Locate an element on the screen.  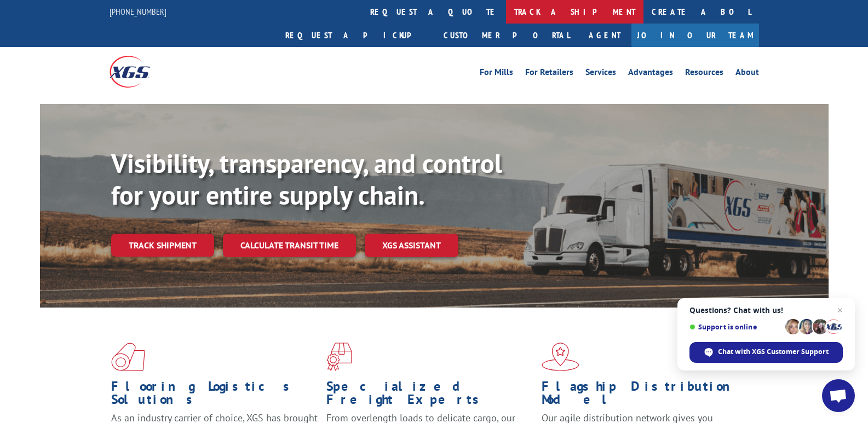
a: Customer Portal is located at coordinates (506, 35).